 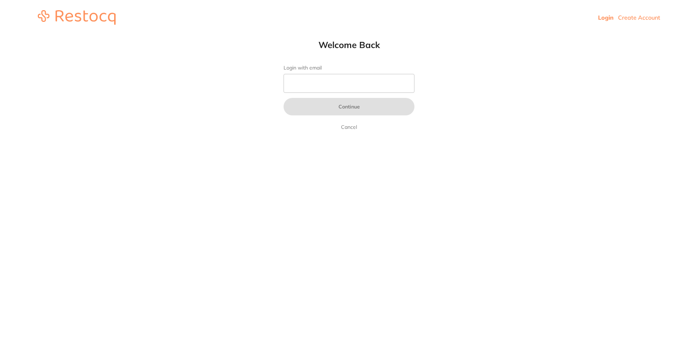 I want to click on img: restocq_logo.svg, so click(x=77, y=17).